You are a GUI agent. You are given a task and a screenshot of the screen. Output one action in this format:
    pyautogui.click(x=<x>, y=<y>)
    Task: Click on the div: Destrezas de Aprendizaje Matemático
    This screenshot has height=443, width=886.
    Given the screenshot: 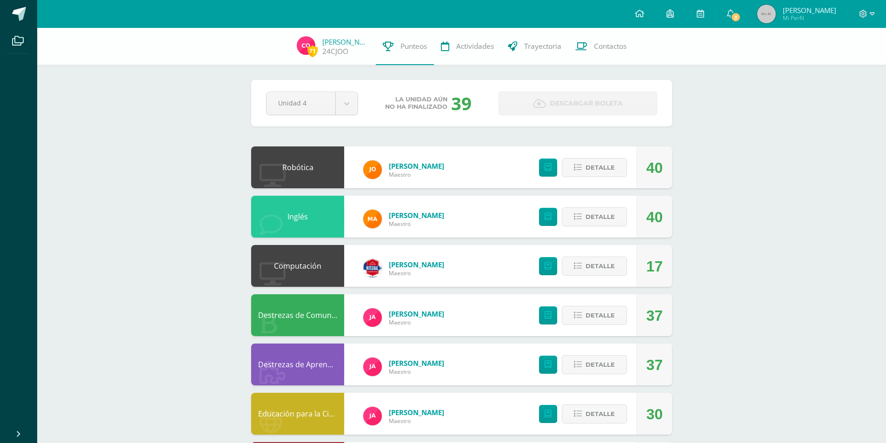 What is the action you would take?
    pyautogui.click(x=298, y=365)
    